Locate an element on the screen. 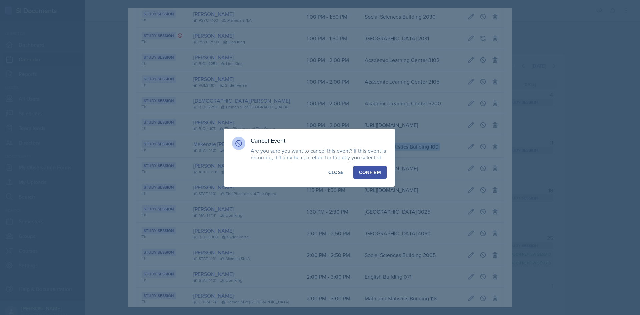 The width and height of the screenshot is (640, 315). div: Close is located at coordinates (336, 172).